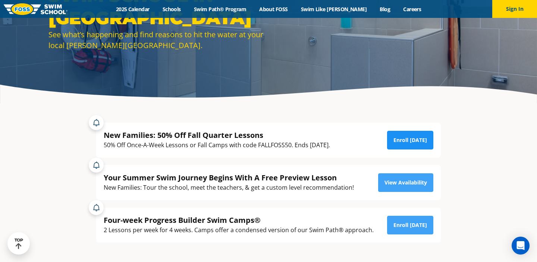 This screenshot has width=537, height=262. Describe the element at coordinates (239, 220) in the screenshot. I see `div: Four-week Progress Builder Swim Camps®` at that location.